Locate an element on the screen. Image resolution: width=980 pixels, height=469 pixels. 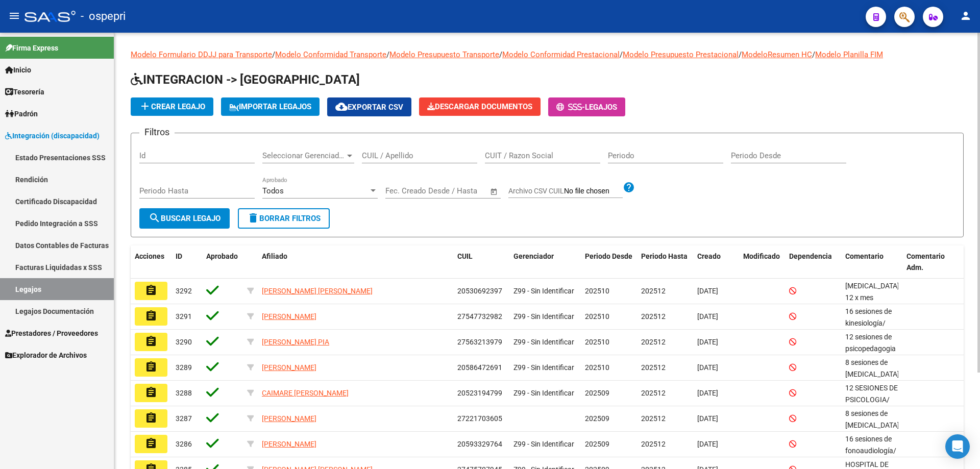
mat-icon: menu is located at coordinates (14, 16).